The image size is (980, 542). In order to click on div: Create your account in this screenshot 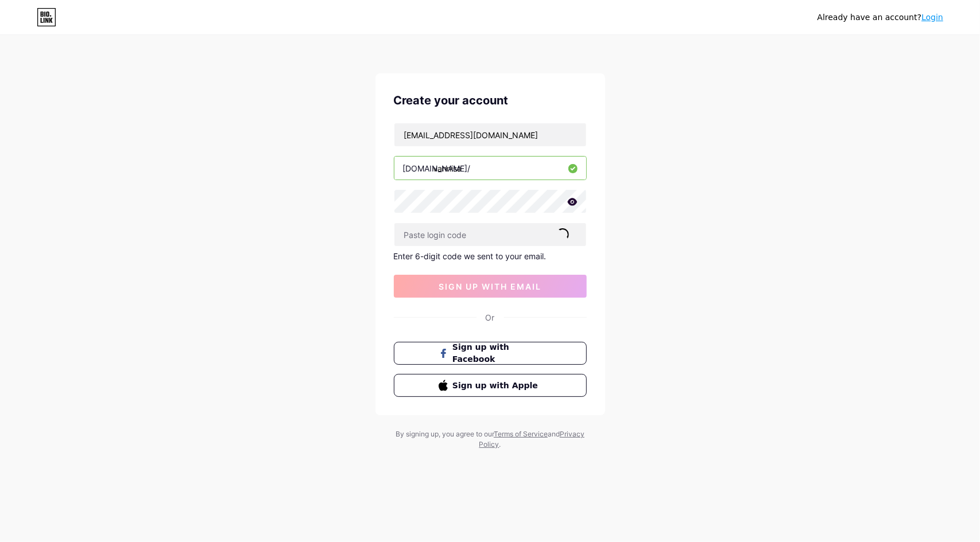, I will do `click(490, 101)`.